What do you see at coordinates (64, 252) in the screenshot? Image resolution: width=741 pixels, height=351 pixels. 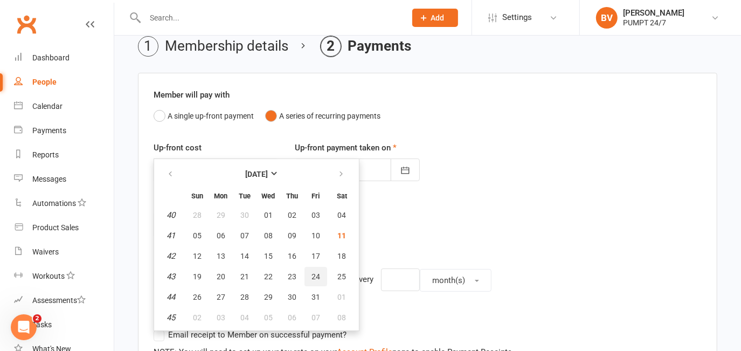 I see `a: Waivers` at bounding box center [64, 252].